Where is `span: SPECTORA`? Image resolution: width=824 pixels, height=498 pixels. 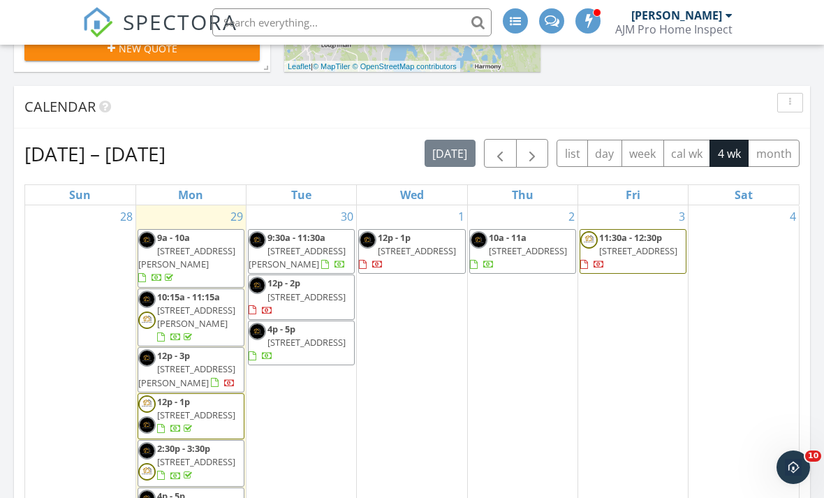
span: SPECTORA is located at coordinates (180, 22).